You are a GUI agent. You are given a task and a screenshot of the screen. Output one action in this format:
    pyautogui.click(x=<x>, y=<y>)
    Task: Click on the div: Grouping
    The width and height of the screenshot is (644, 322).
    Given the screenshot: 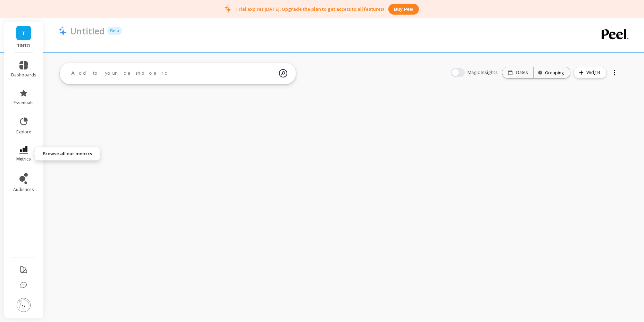 What is the action you would take?
    pyautogui.click(x=552, y=73)
    